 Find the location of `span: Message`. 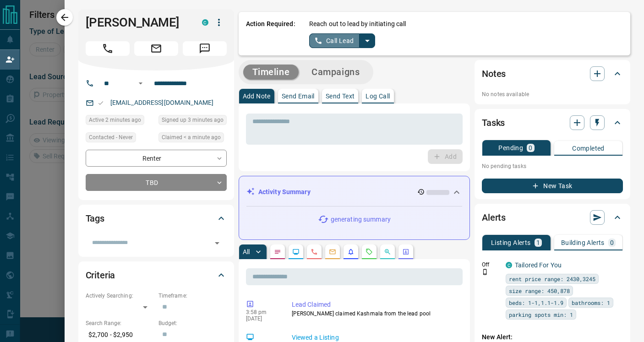

span: Message is located at coordinates (205, 48).